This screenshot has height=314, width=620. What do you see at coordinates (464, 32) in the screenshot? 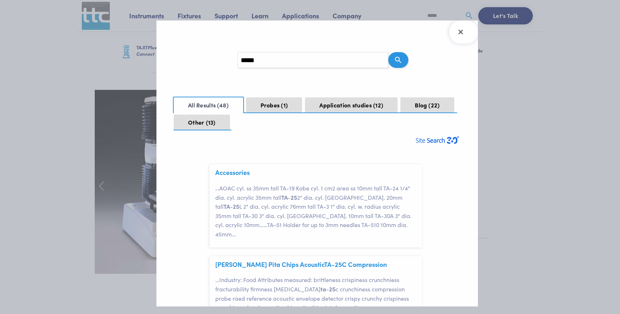
I see `button: Close Search Results` at bounding box center [464, 32].